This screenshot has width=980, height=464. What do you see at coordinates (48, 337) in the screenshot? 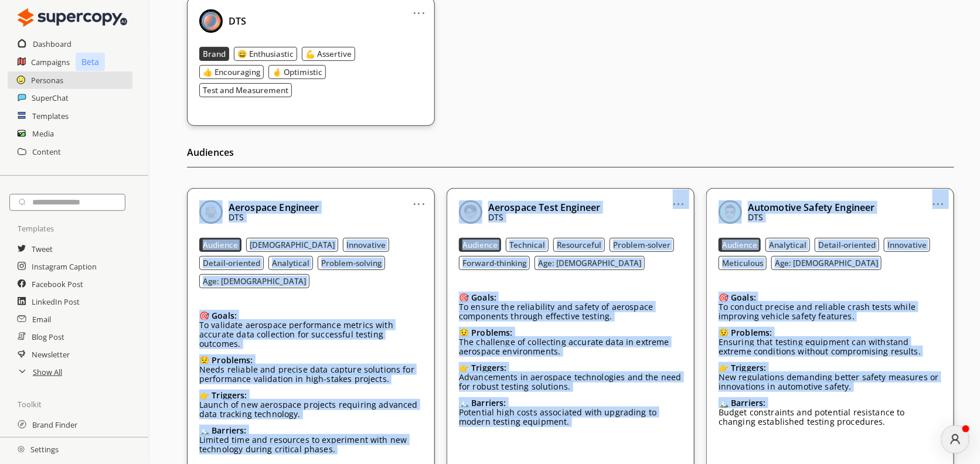
I see `h2: Blog Post` at bounding box center [48, 337].